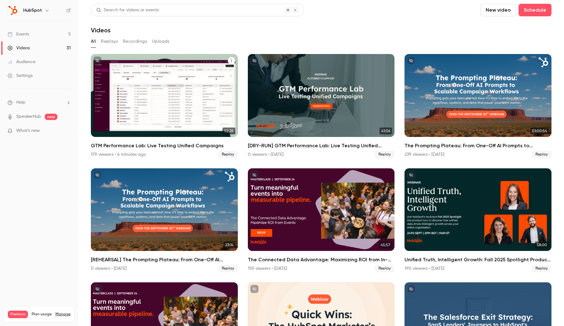 The image size is (564, 326). What do you see at coordinates (164, 106) in the screenshot?
I see `li: GTM Performance Lab: Live Testing Unified Campaigns` at bounding box center [164, 106].